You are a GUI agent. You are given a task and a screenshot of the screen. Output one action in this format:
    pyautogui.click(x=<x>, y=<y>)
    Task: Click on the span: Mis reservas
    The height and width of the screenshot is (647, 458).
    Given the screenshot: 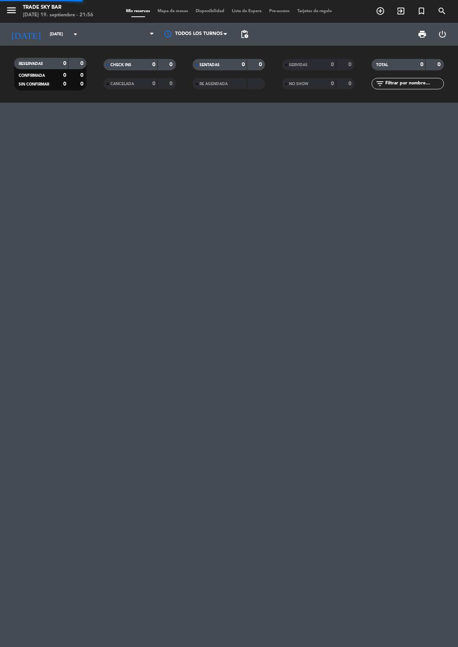 What is the action you would take?
    pyautogui.click(x=138, y=11)
    